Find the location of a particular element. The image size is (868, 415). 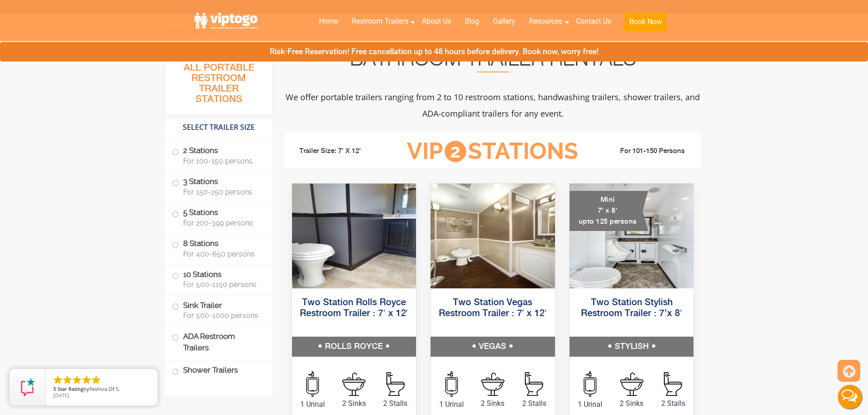

label: 5 Stations is located at coordinates (219, 217).